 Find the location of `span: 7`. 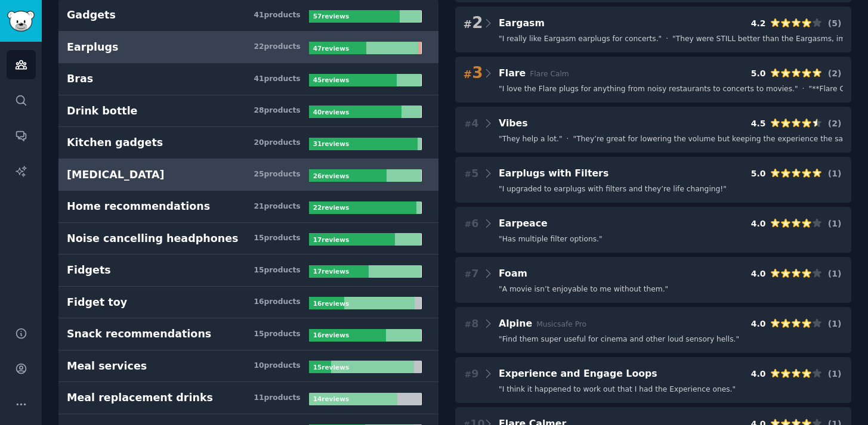

span: 7 is located at coordinates (472, 274).